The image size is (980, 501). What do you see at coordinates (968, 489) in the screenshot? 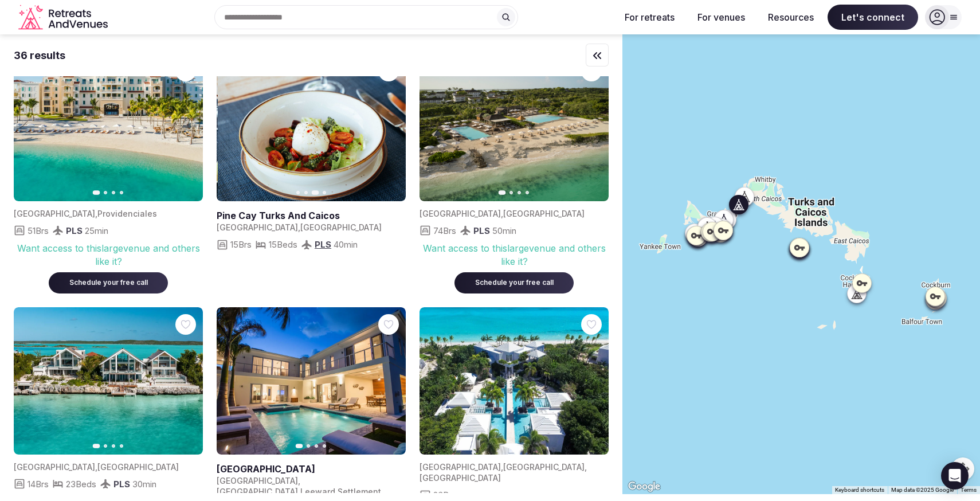
I see `a: Terms (opens in new tab)` at bounding box center [968, 489].